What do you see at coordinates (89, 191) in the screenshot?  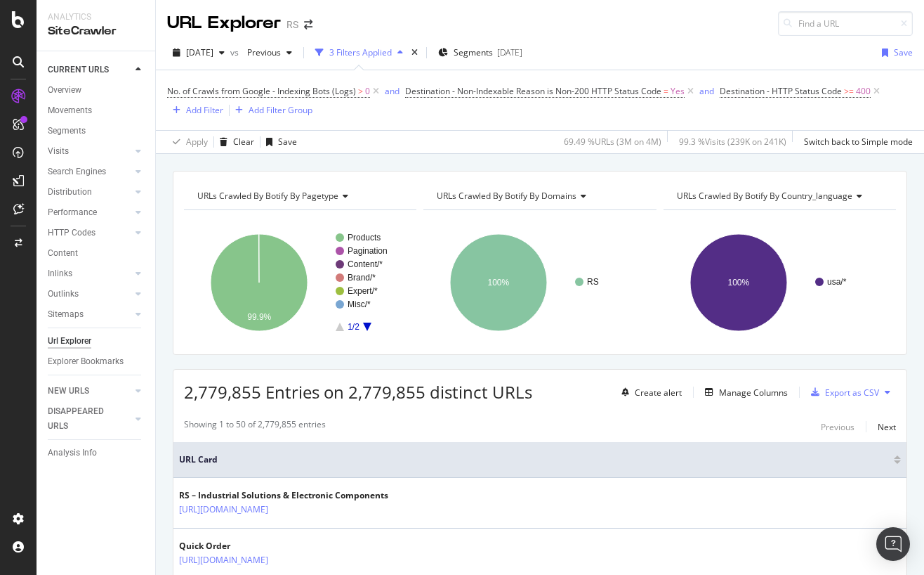 I see `a: Distribution` at bounding box center [89, 191].